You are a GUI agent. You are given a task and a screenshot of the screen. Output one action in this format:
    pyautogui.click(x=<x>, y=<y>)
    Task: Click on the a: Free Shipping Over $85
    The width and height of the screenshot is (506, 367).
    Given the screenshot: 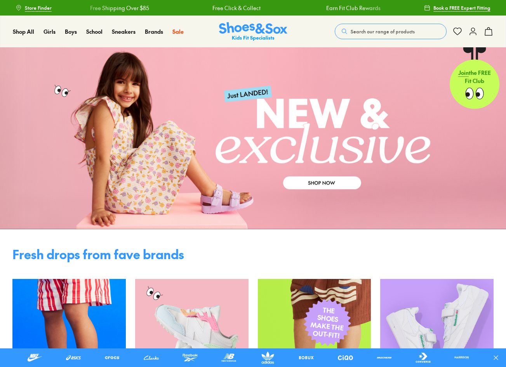 What is the action you would take?
    pyautogui.click(x=119, y=8)
    